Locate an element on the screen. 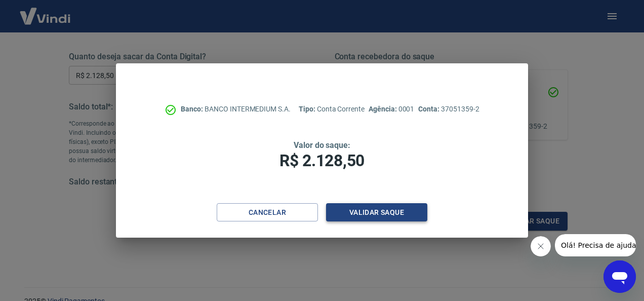  span: Agência: is located at coordinates (383, 109).